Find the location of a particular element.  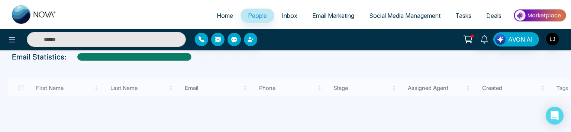

a: Social Media Management is located at coordinates (405, 16).